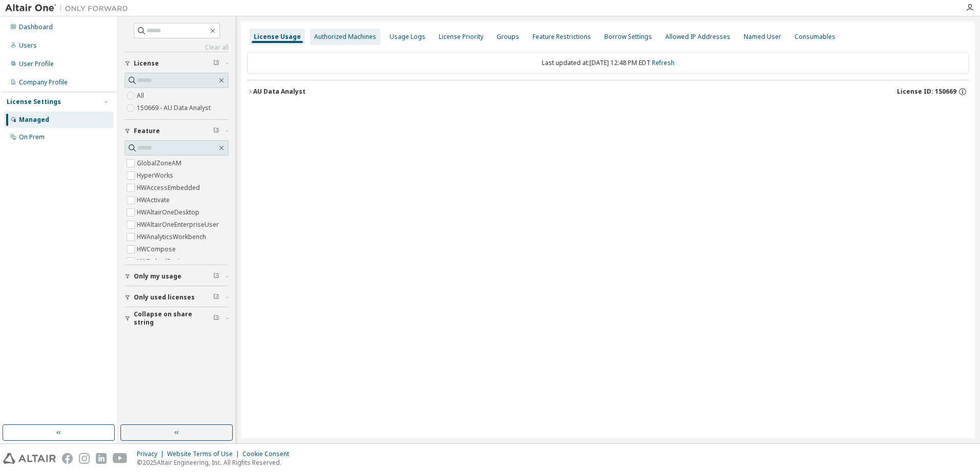 The height and width of the screenshot is (473, 980). I want to click on div: License Priority, so click(460, 37).